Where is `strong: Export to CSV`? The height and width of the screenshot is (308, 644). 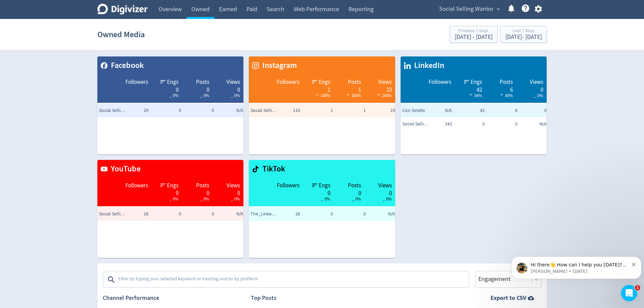
strong: Export to CSV is located at coordinates (509, 298).